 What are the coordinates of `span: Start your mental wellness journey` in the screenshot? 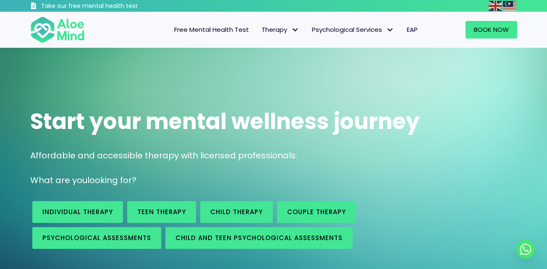 It's located at (225, 121).